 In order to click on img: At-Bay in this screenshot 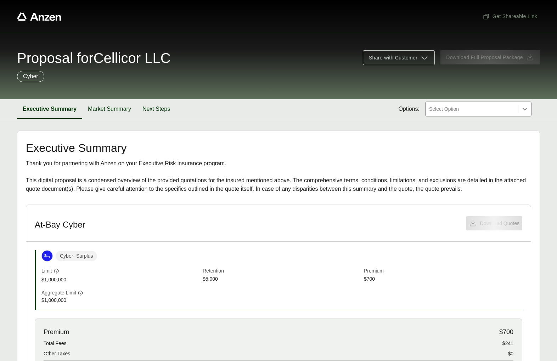, I will do `click(47, 256)`.